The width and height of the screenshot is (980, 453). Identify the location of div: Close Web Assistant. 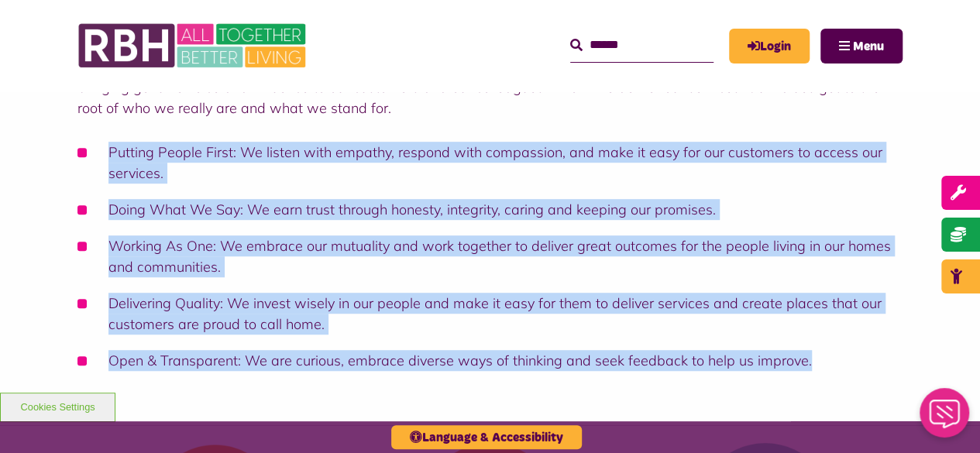
(34, 30).